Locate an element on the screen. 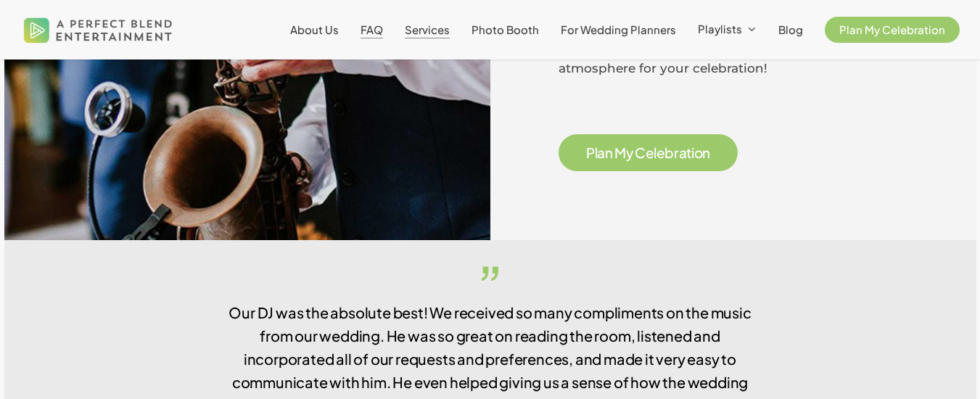 The height and width of the screenshot is (399, 980). span: For Wedding Planners is located at coordinates (618, 29).